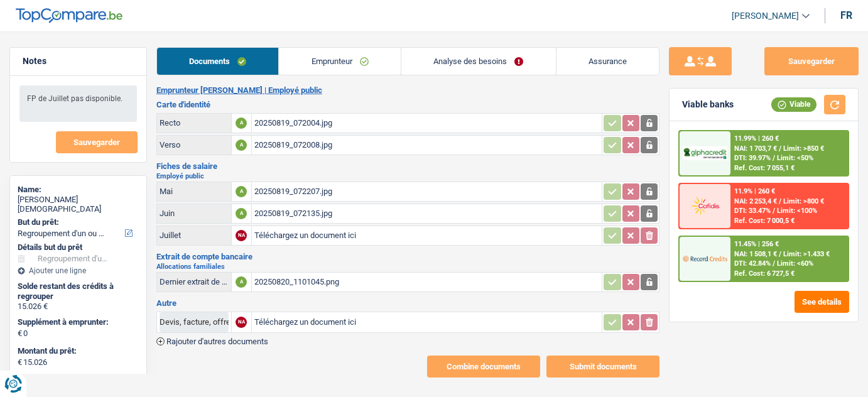  What do you see at coordinates (78, 248) in the screenshot?
I see `div: Détails but du prêt` at bounding box center [78, 248].